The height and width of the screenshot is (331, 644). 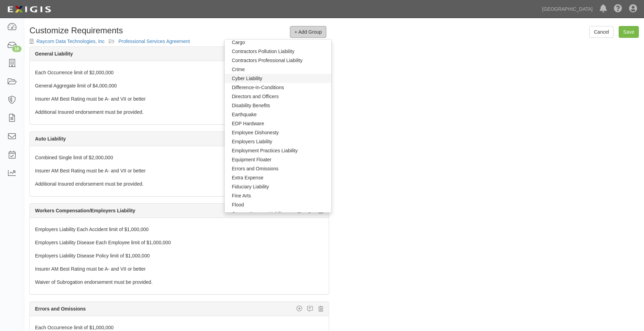 What do you see at coordinates (601, 32) in the screenshot?
I see `a: Cancel` at bounding box center [601, 32].